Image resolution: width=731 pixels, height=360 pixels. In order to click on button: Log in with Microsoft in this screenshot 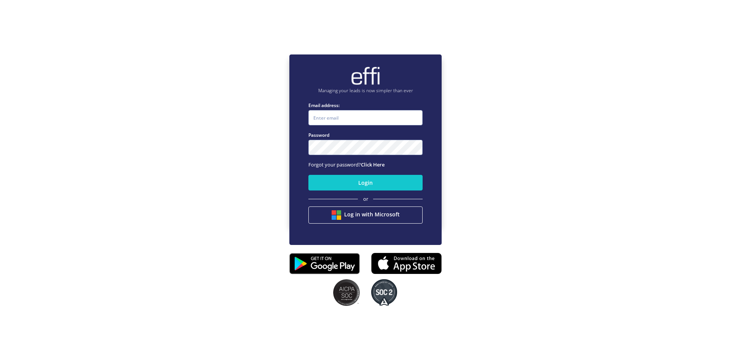, I will do `click(366, 215)`.